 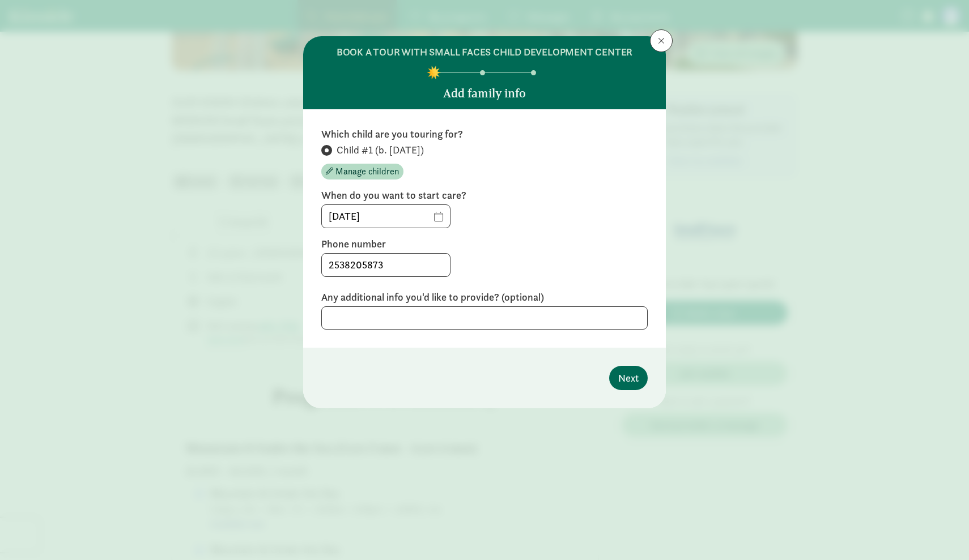 I want to click on span: Next, so click(x=628, y=378).